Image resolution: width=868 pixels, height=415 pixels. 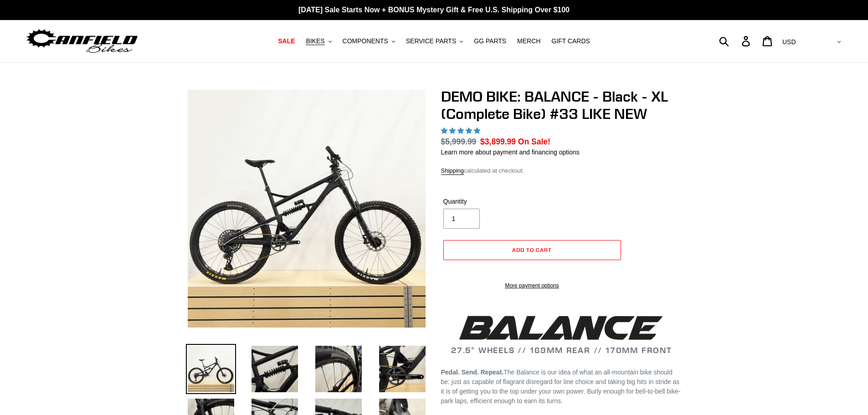 I want to click on a: GIFT CARDS, so click(x=571, y=41).